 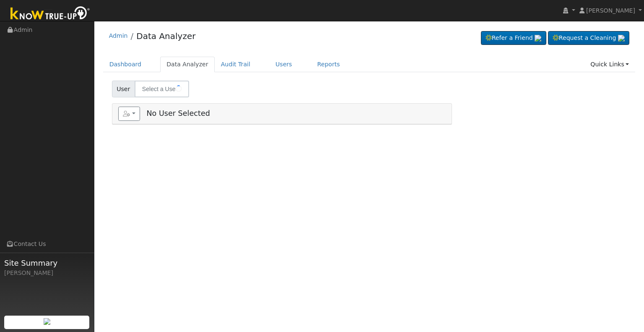 I want to click on a: Users, so click(x=284, y=64).